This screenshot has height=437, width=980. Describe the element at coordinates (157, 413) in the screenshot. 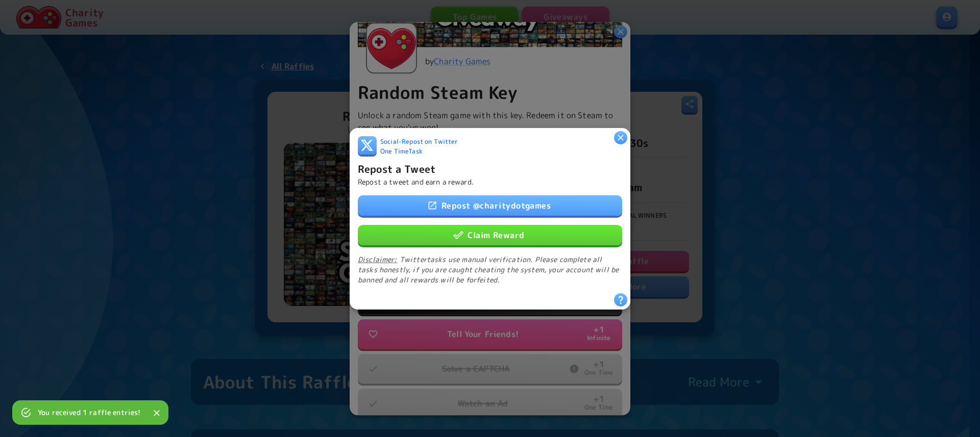

I see `button: Close` at that location.